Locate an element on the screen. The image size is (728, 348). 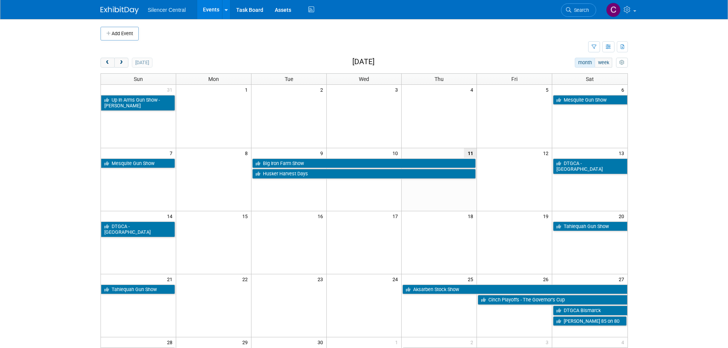
span: 24 is located at coordinates (396, 279).